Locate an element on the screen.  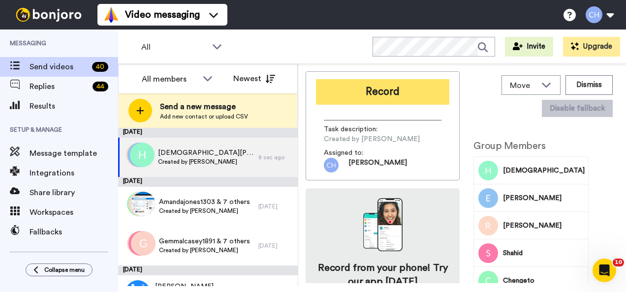
img: e.png is located at coordinates (140, 155).